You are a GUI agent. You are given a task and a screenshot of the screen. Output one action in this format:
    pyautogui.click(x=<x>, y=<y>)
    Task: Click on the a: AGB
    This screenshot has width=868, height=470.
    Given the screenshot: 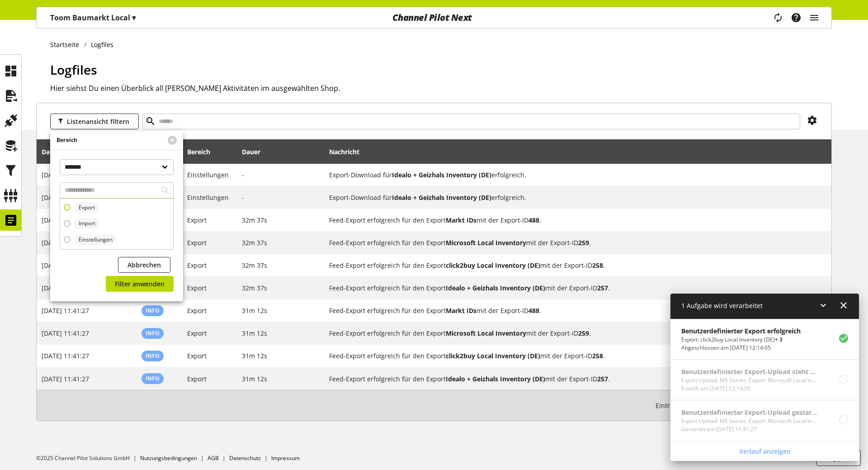 What is the action you would take?
    pyautogui.click(x=213, y=458)
    